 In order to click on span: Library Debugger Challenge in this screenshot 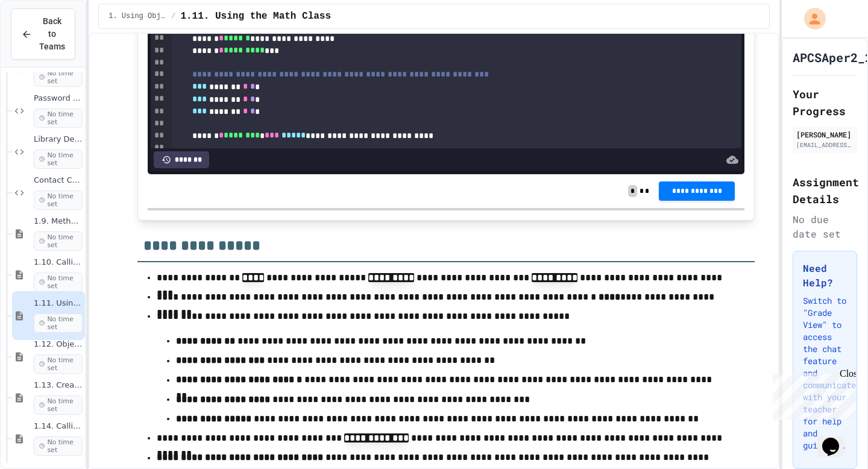, I will do `click(58, 139)`.